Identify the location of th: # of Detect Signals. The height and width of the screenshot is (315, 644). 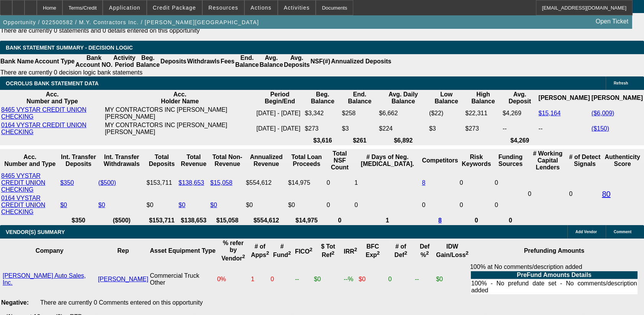
(585, 161).